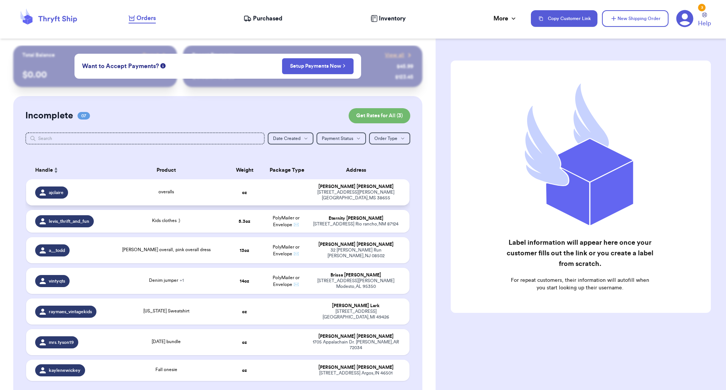  I want to click on a: Orders, so click(142, 19).